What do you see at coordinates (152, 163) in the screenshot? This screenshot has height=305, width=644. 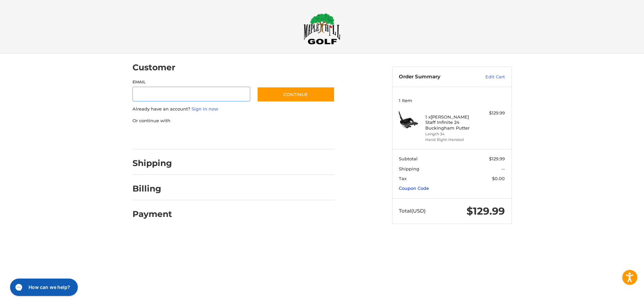 I see `h2: Shipping` at bounding box center [152, 163].